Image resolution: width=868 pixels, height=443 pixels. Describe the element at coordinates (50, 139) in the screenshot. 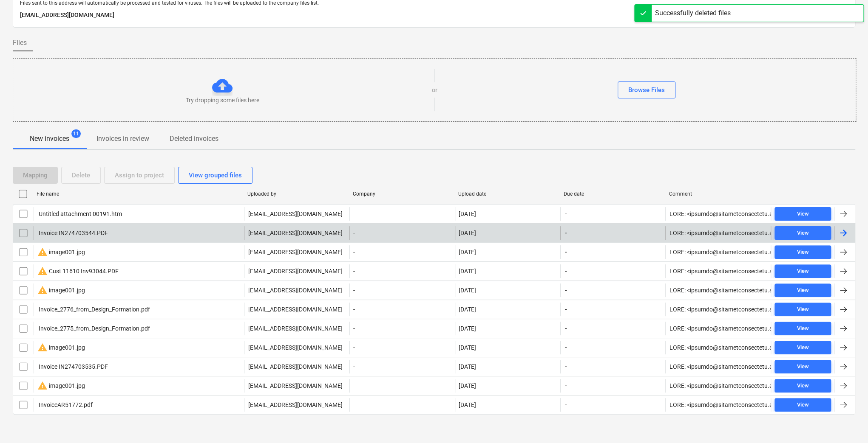

I see `p: New invoices` at that location.